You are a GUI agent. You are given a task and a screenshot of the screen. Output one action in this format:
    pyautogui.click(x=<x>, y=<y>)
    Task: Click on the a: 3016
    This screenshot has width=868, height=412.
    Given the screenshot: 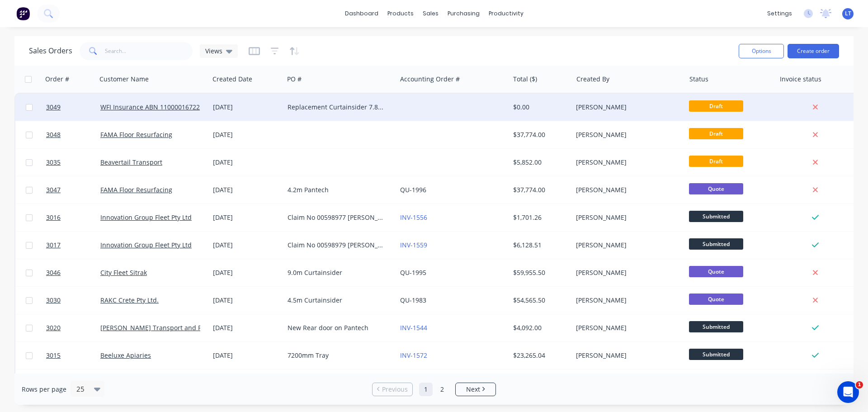 What is the action you would take?
    pyautogui.click(x=73, y=217)
    